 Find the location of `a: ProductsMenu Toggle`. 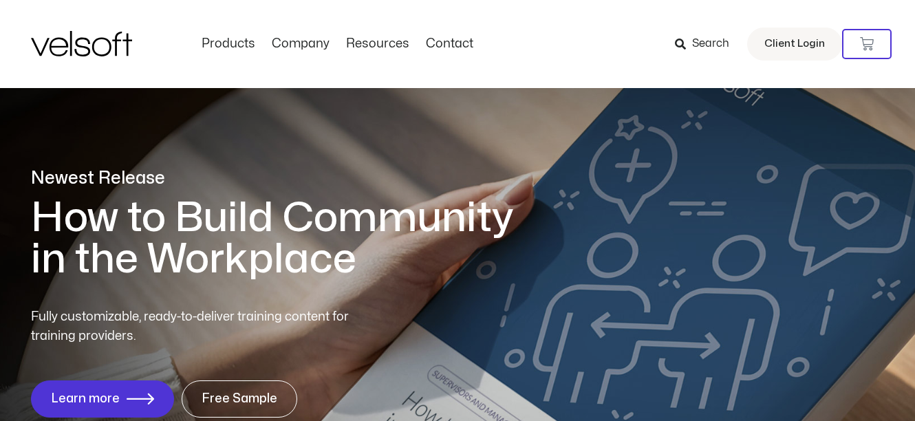

a: ProductsMenu Toggle is located at coordinates (229, 44).